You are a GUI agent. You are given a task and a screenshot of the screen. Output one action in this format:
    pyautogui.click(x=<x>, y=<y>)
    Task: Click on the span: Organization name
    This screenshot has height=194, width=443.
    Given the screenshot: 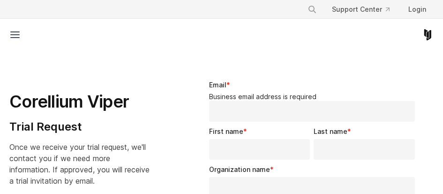 What is the action you would take?
    pyautogui.click(x=240, y=169)
    